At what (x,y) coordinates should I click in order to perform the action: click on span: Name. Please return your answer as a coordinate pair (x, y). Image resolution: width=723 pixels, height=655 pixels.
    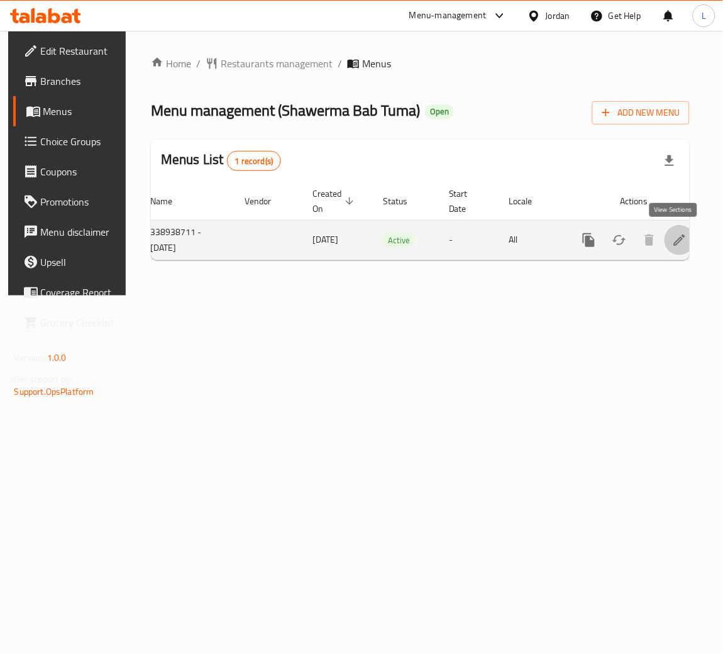
    Looking at the image, I should click on (169, 201).